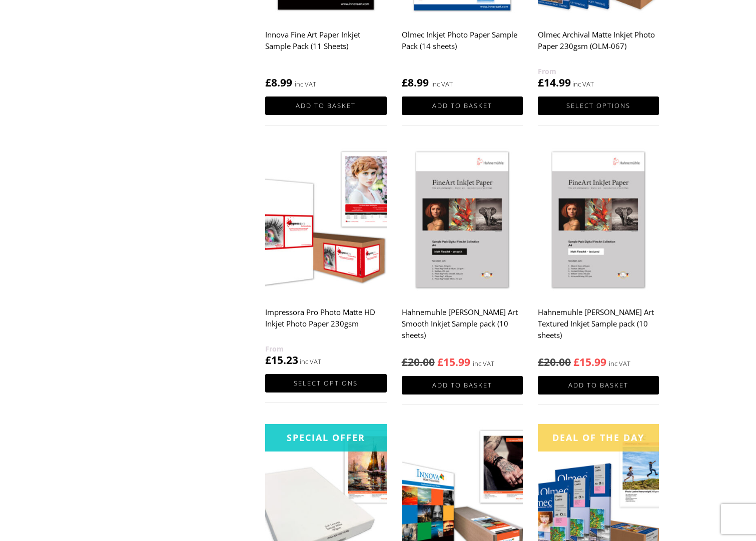  What do you see at coordinates (282, 360) in the screenshot?
I see `bdi: 15.23` at bounding box center [282, 360].